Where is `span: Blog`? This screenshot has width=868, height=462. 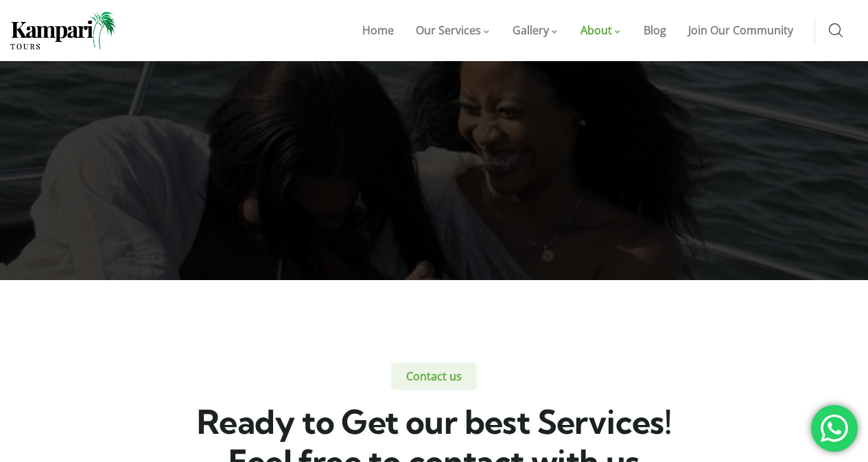 span: Blog is located at coordinates (654, 30).